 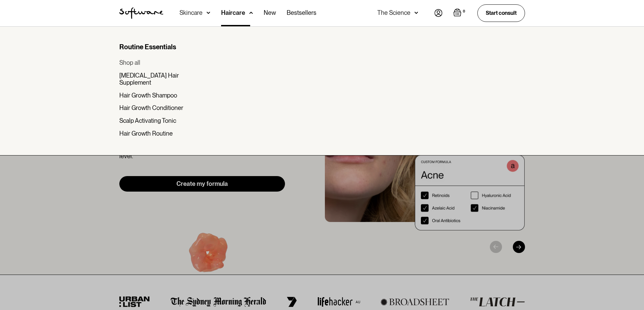 I want to click on div: Shop all, so click(x=130, y=63).